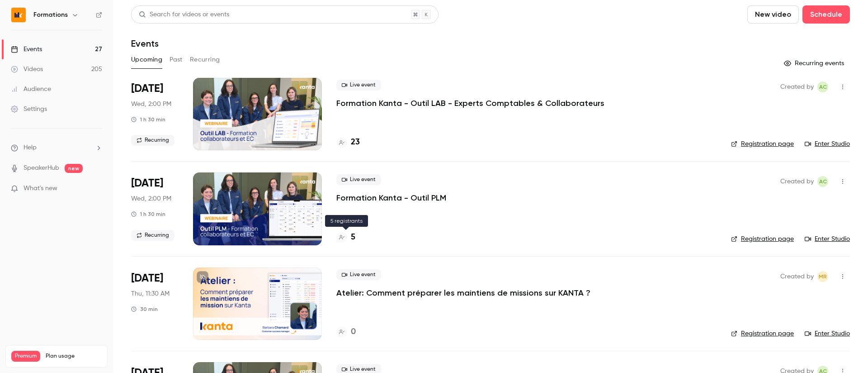 The height and width of the screenshot is (373, 868). I want to click on h4: 5, so click(353, 237).